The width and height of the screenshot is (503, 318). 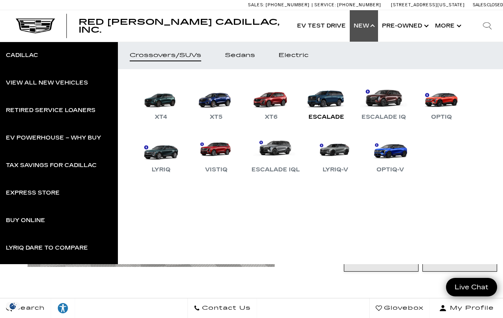 I want to click on div: EV Powerhouse – Why Buy, so click(x=53, y=138).